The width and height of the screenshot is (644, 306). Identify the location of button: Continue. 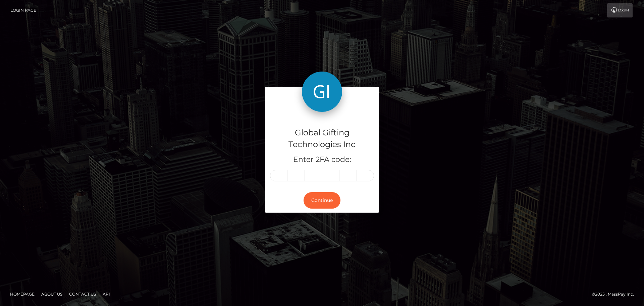
(322, 200).